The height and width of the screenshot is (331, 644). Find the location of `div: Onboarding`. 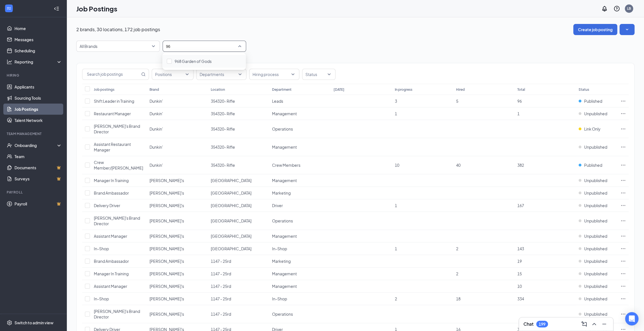

div: Onboarding is located at coordinates (36, 145).